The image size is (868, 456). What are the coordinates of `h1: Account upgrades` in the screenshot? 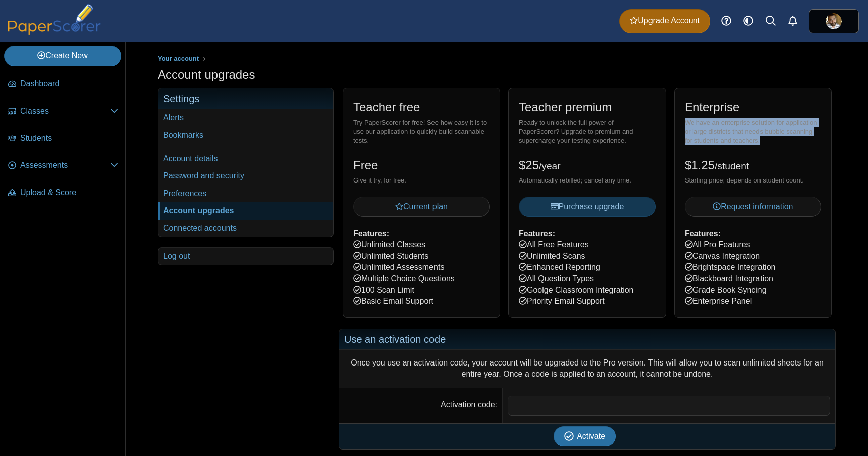 It's located at (206, 75).